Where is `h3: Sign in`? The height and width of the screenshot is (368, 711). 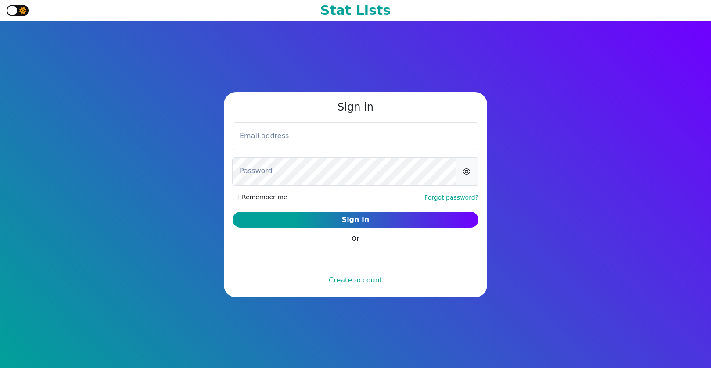 h3: Sign in is located at coordinates (355, 107).